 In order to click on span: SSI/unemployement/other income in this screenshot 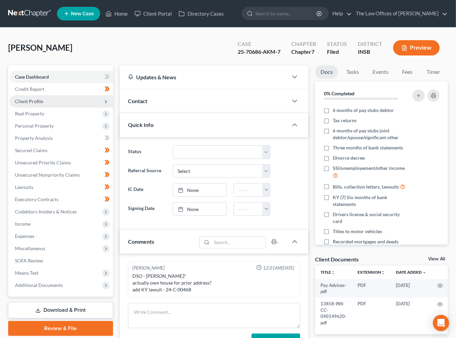, I will do `click(369, 168)`.